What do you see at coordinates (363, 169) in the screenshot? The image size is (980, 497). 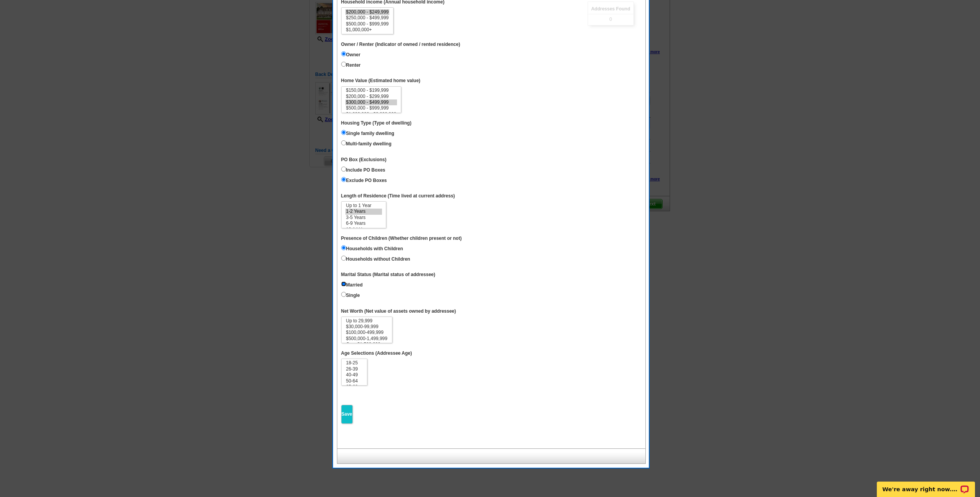 I see `label: Include PO Boxes` at bounding box center [363, 169].